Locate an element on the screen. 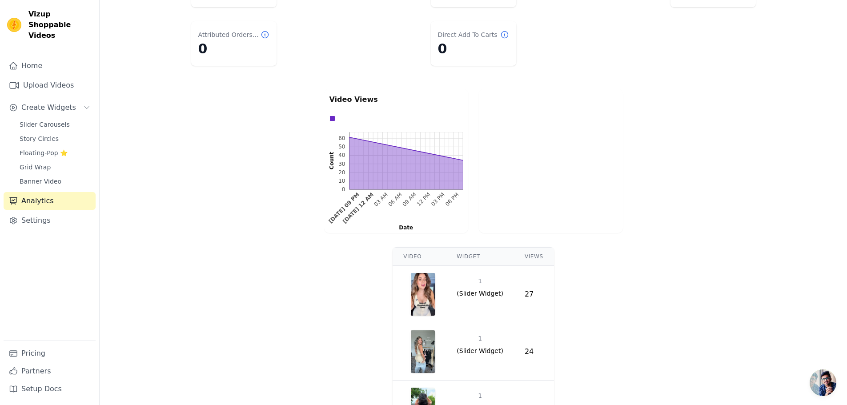  text: 06 AM is located at coordinates (395, 199).